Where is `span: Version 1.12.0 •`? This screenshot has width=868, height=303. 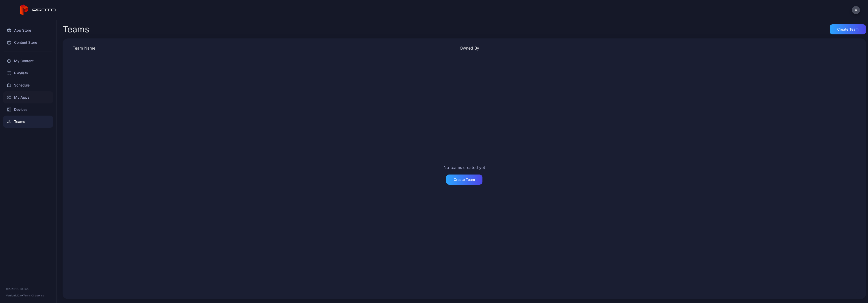 span: Version 1.12.0 • is located at coordinates (14, 295).